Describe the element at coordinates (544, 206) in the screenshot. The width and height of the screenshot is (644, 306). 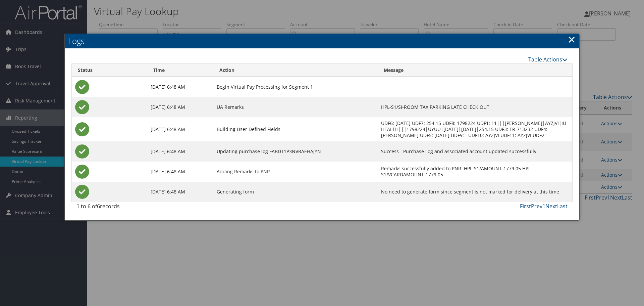
I see `a: 1` at that location.